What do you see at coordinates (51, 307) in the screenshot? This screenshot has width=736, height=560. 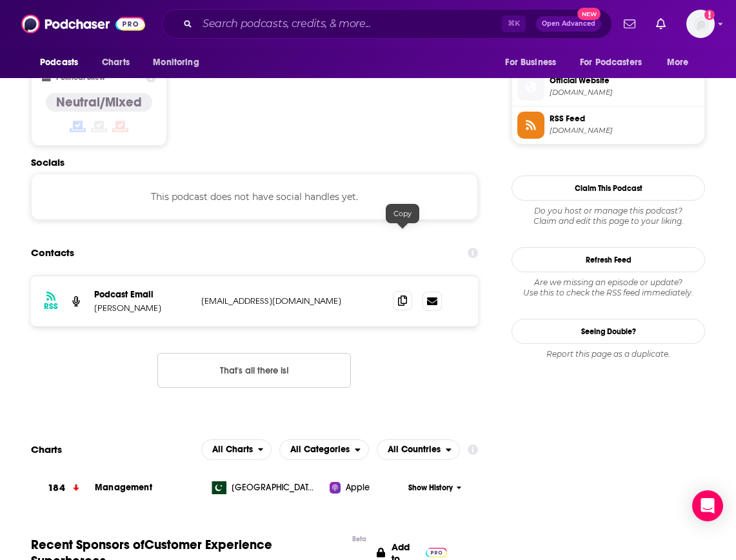 I see `h3: RSS` at bounding box center [51, 307].